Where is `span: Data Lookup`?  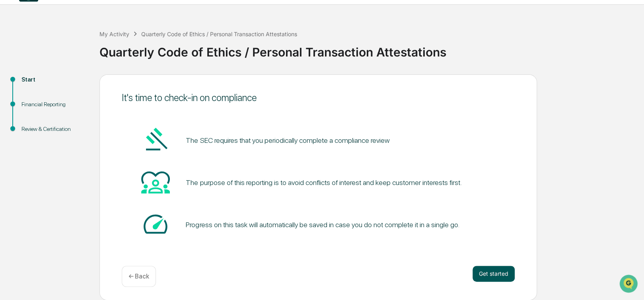 span: Data Lookup is located at coordinates (33, 119).